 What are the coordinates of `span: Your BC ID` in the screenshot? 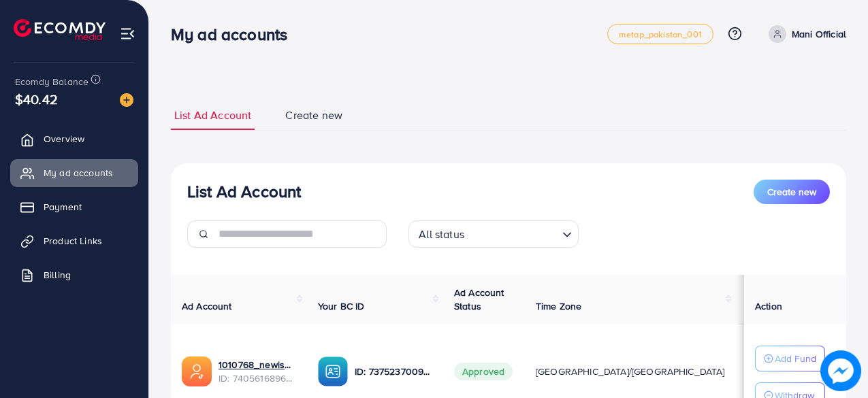 It's located at (341, 307).